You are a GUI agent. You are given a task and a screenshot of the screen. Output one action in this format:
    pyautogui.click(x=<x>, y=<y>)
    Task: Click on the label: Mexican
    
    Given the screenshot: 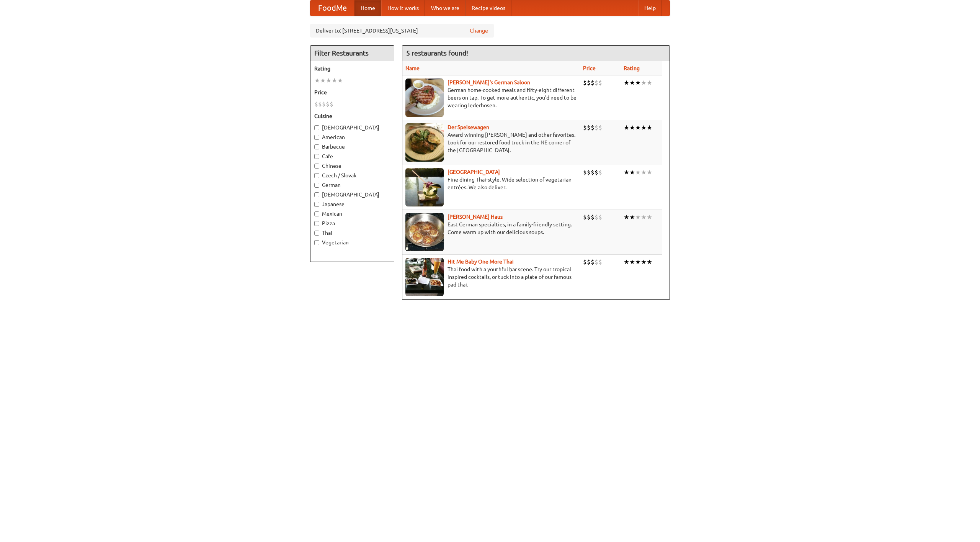 What is the action you would take?
    pyautogui.click(x=352, y=214)
    